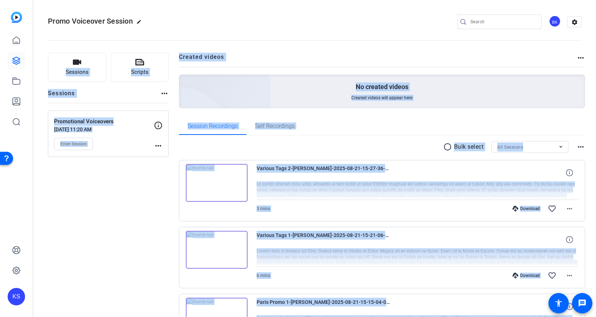 The width and height of the screenshot is (596, 317). I want to click on h2: Created videos, so click(378, 60).